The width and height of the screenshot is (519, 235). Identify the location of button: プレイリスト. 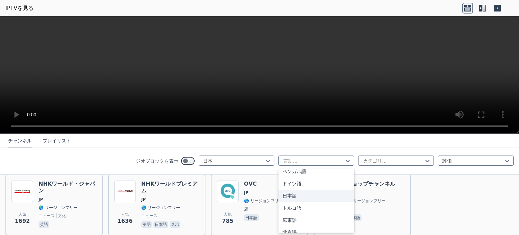
(57, 141).